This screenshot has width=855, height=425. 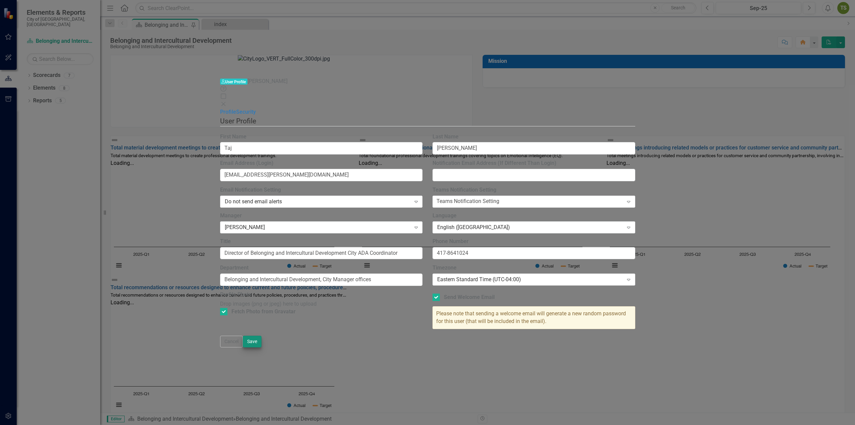 I want to click on label: Last Name, so click(x=534, y=137).